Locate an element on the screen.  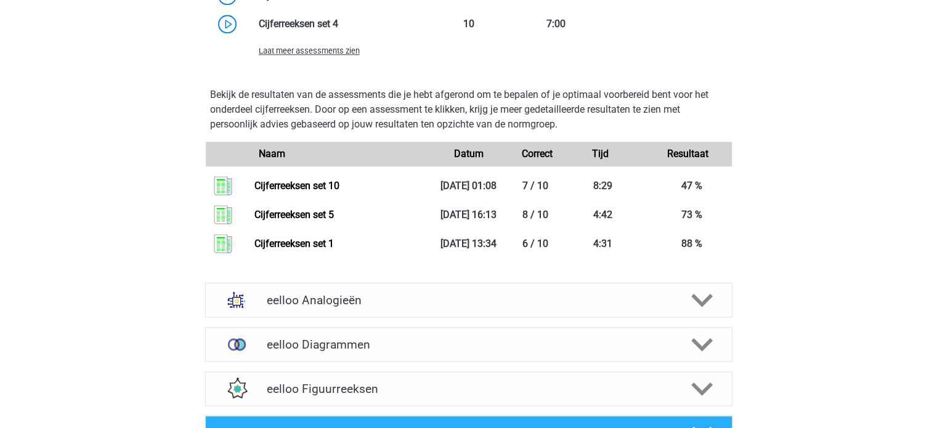
a: analogieen eelloo Analogieën is located at coordinates (469, 300).